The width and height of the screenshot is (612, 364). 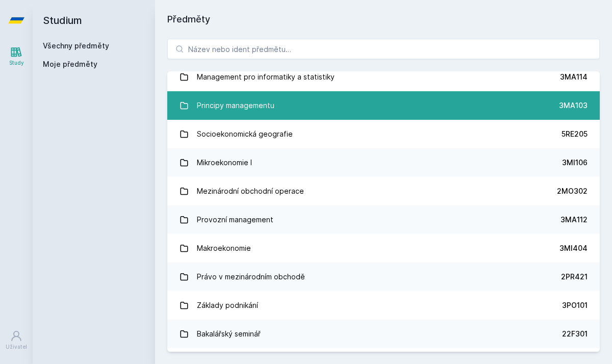 I want to click on div: 5RE205, so click(x=574, y=134).